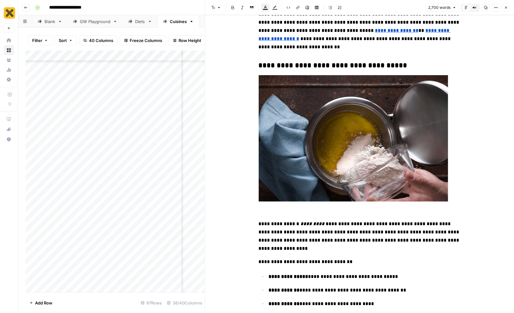 The width and height of the screenshot is (514, 313). Describe the element at coordinates (9, 129) in the screenshot. I see `div: What's new?` at that location.